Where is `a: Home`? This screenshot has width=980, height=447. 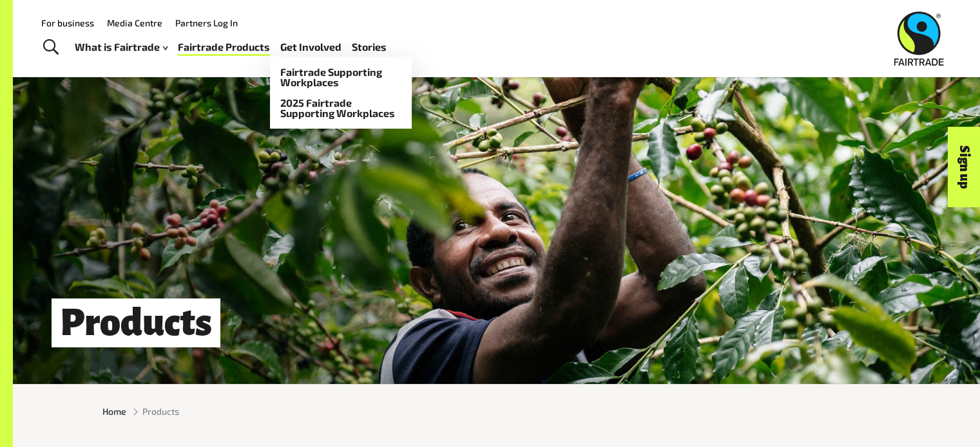
a: Home is located at coordinates (114, 412).